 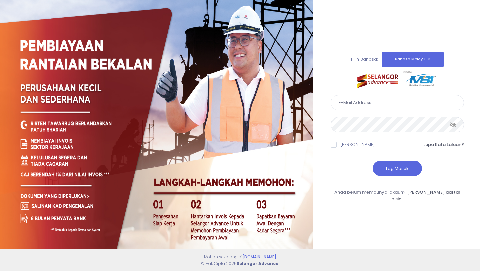 What do you see at coordinates (398, 103) in the screenshot?
I see `input: E-Mail Address` at bounding box center [398, 103].